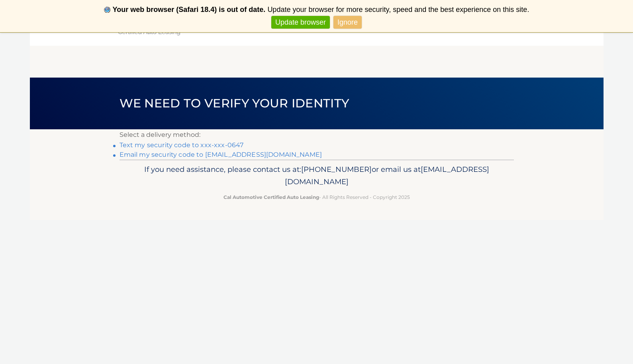  Describe the element at coordinates (234, 103) in the screenshot. I see `span: We need to verify your identity` at that location.